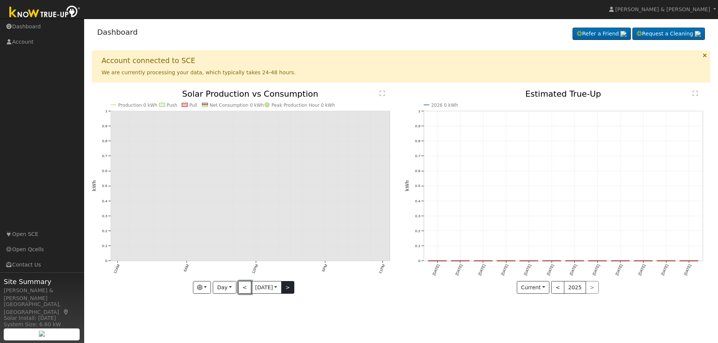  Describe the element at coordinates (117, 32) in the screenshot. I see `a: Dashboard` at that location.